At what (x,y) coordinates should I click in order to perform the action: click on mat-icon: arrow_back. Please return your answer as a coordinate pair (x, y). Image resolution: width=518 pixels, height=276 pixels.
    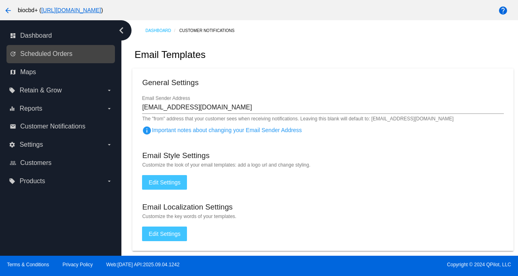
    Looking at the image, I should click on (8, 11).